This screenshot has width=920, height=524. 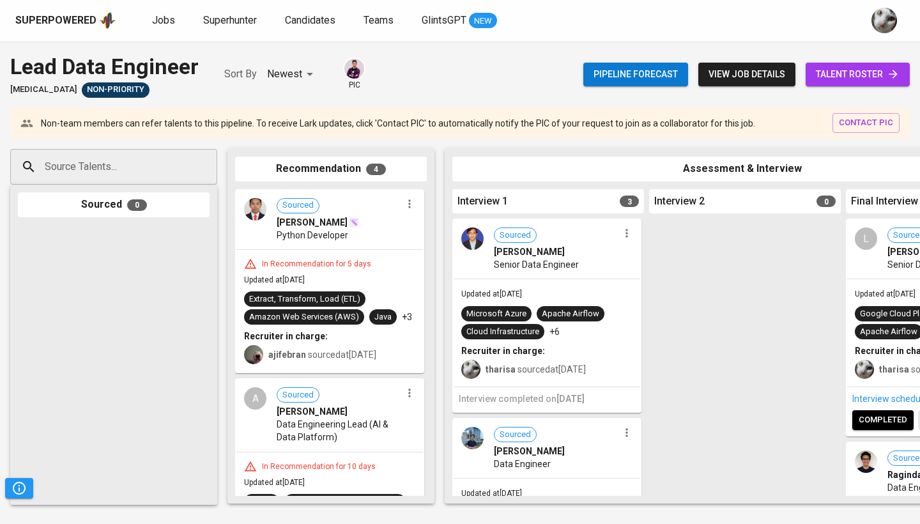 I want to click on a: talent roster, so click(x=857, y=74).